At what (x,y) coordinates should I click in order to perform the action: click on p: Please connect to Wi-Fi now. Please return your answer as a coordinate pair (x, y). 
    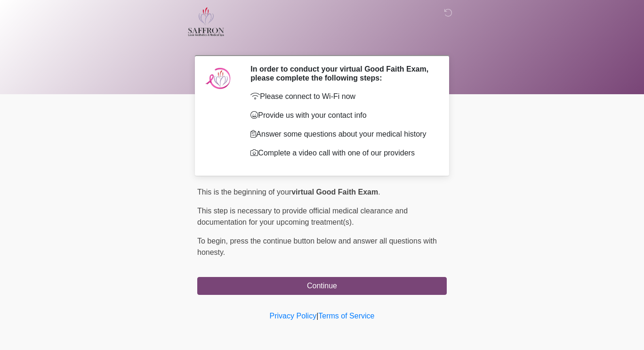
    Looking at the image, I should click on (341, 97).